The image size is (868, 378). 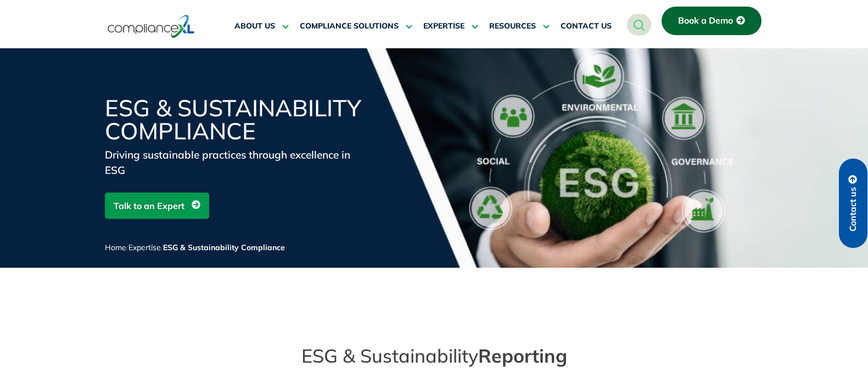 I want to click on span: Book a Demo, so click(x=706, y=21).